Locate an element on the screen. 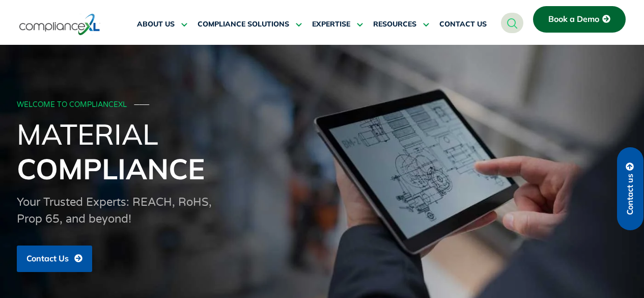  span: Your Trusted Experts: REACH, RoHS, Prop 65, and beyond! is located at coordinates (114, 210).